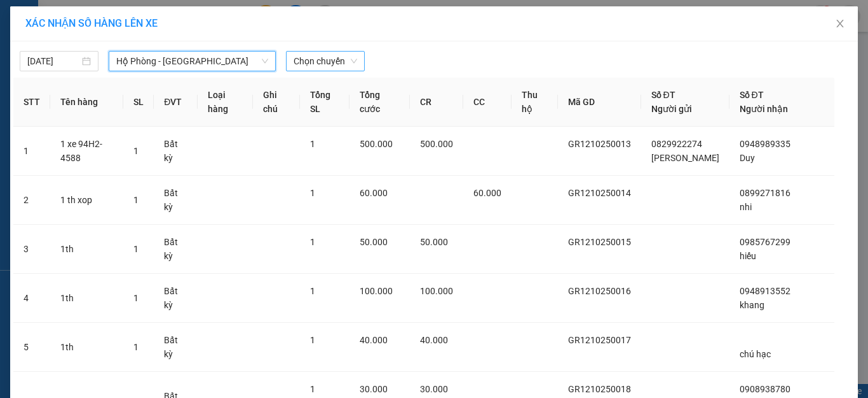 The height and width of the screenshot is (398, 868). Describe the element at coordinates (53, 61) in the screenshot. I see `input: 12/10/2025` at that location.